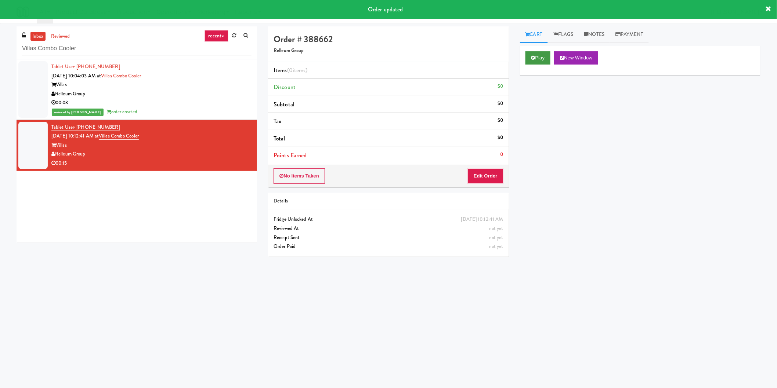 Image resolution: width=777 pixels, height=388 pixels. I want to click on div: 00:03, so click(151, 103).